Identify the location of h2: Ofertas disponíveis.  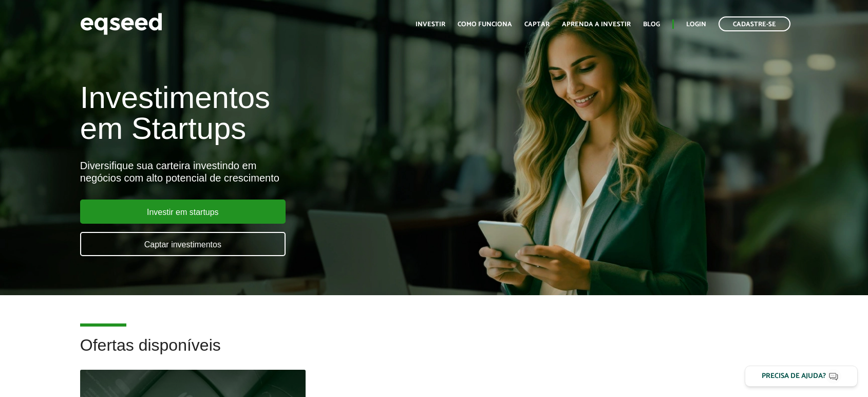
(434, 353).